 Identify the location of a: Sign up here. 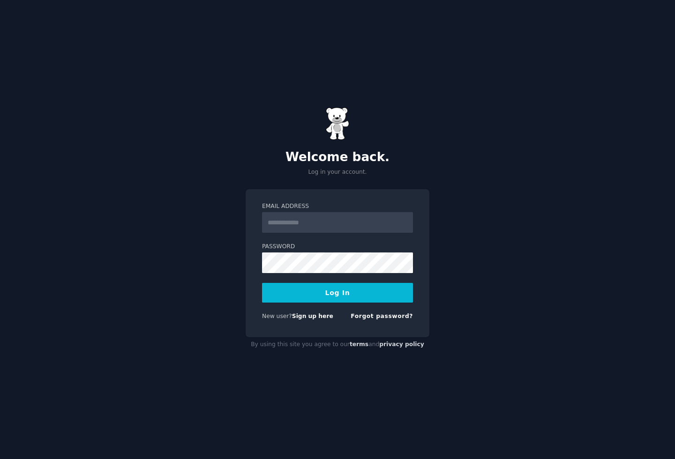
(312, 316).